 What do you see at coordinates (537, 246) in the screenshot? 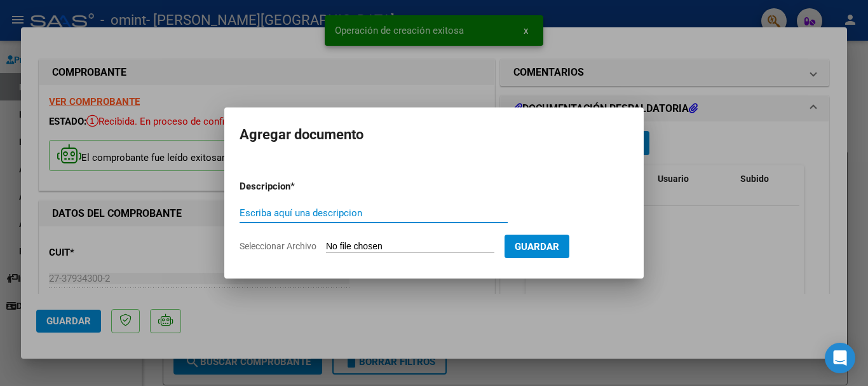
I see `button: Guardar` at bounding box center [537, 246].